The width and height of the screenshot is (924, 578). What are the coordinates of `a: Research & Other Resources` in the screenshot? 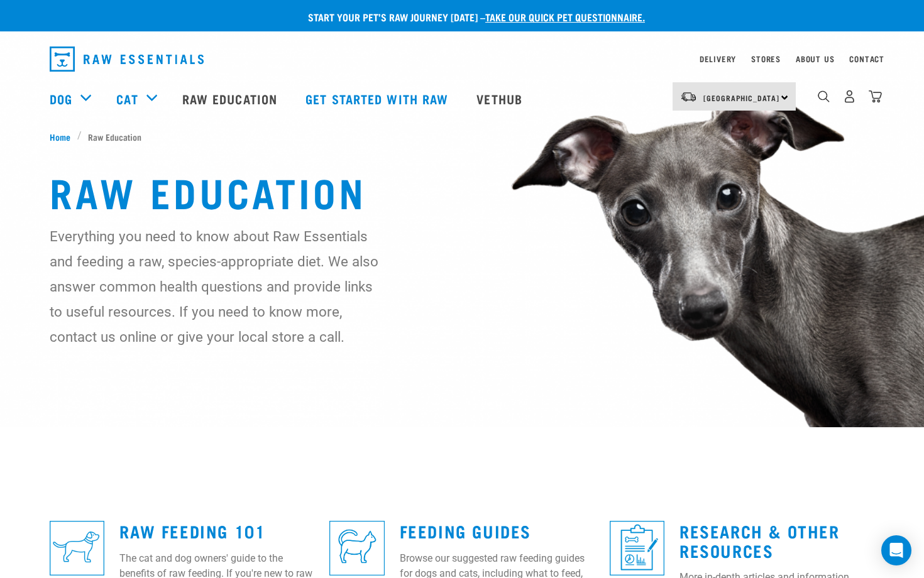 It's located at (759, 540).